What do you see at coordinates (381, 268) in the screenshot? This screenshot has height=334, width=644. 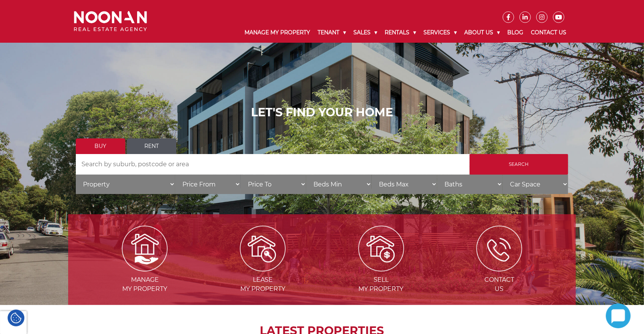 I see `a: Sellmy Property` at bounding box center [381, 268].